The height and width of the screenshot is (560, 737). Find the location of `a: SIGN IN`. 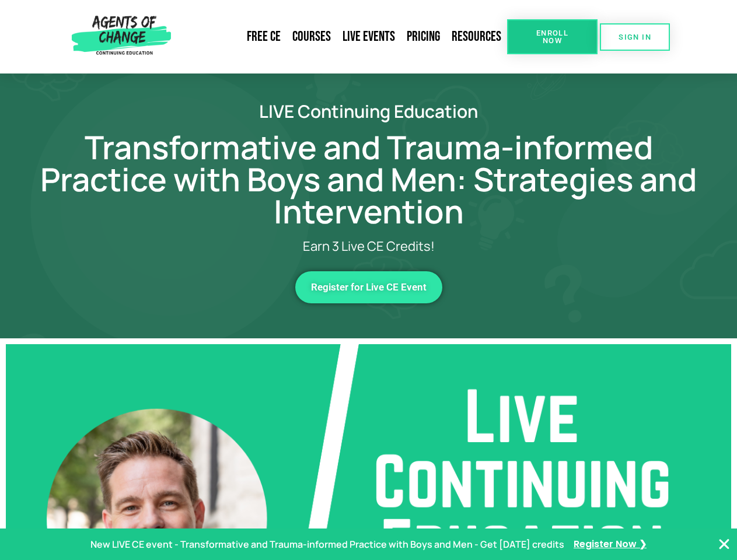

a: SIGN IN is located at coordinates (635, 37).